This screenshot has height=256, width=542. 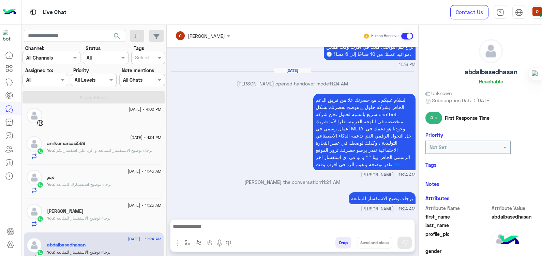 I want to click on button: search, so click(x=117, y=37).